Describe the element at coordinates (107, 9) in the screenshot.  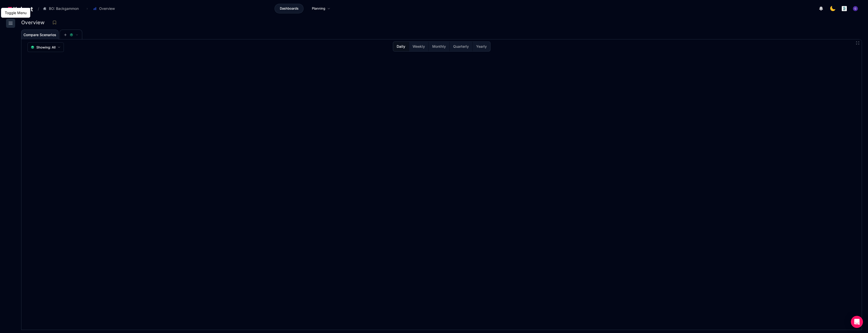
I see `span: Overview` at that location.